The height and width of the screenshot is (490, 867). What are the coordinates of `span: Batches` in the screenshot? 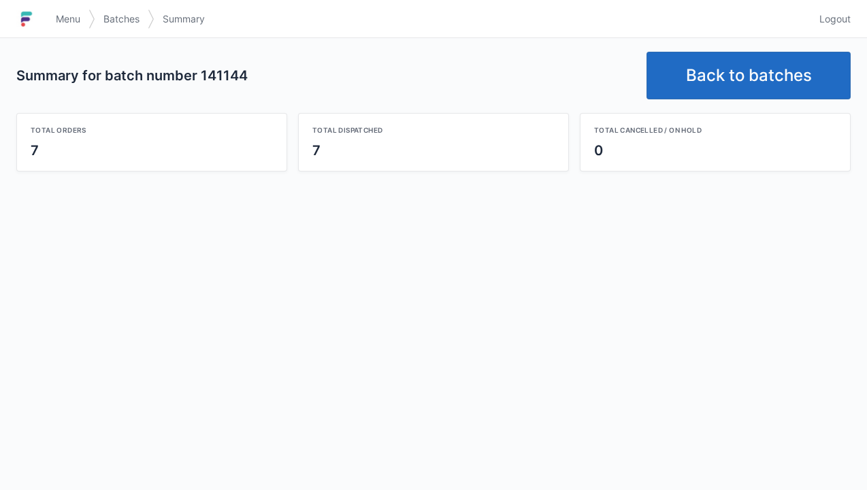 It's located at (121, 19).